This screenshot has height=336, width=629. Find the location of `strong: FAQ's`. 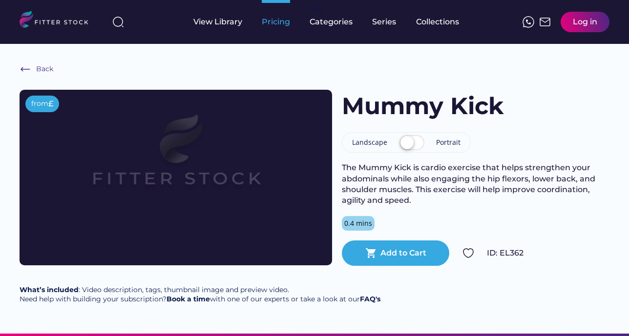

strong: FAQ's is located at coordinates (370, 299).